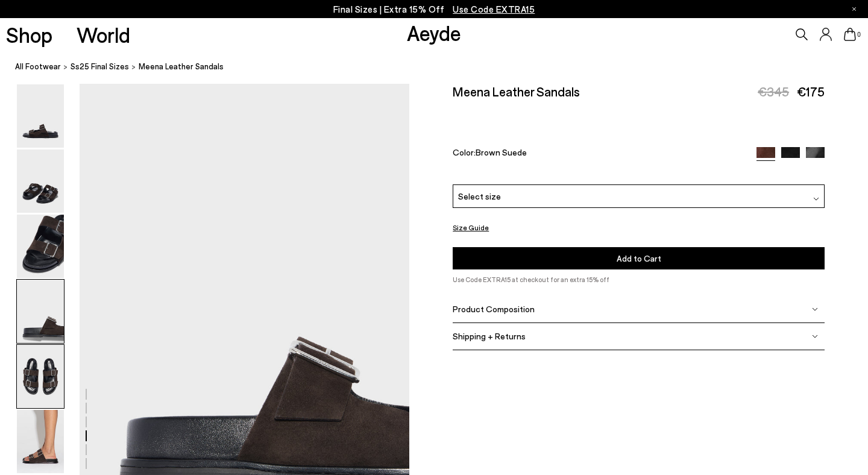 This screenshot has width=868, height=475. I want to click on a: Aeyde, so click(434, 32).